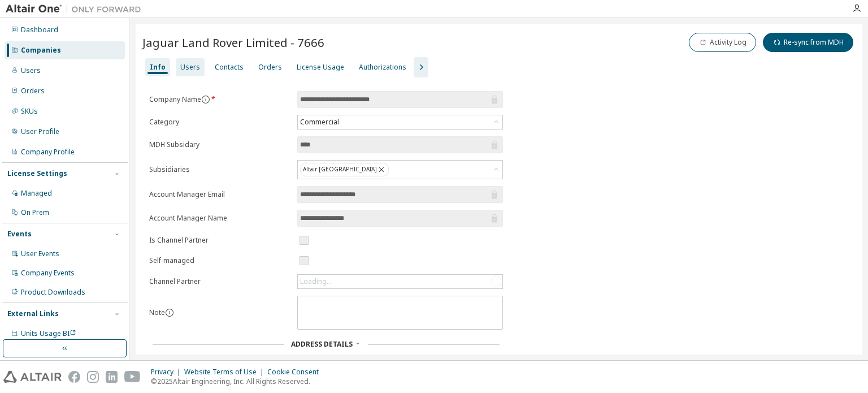  What do you see at coordinates (158, 68) in the screenshot?
I see `div: Info` at bounding box center [158, 68].